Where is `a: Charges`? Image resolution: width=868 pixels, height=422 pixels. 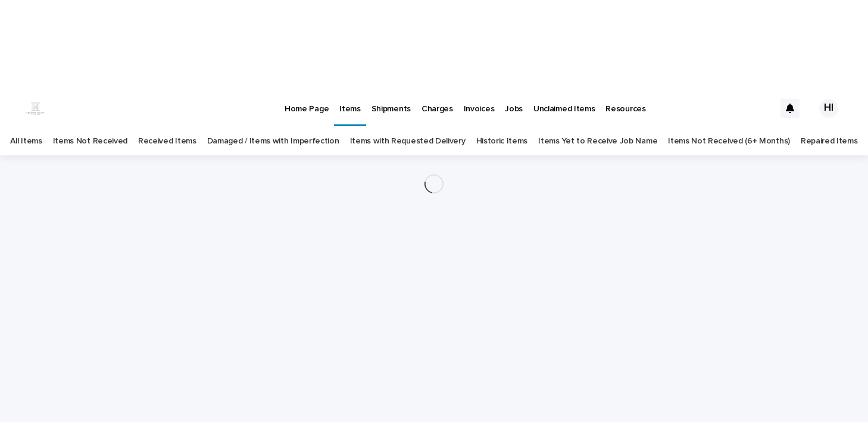
a: Charges is located at coordinates (437, 108).